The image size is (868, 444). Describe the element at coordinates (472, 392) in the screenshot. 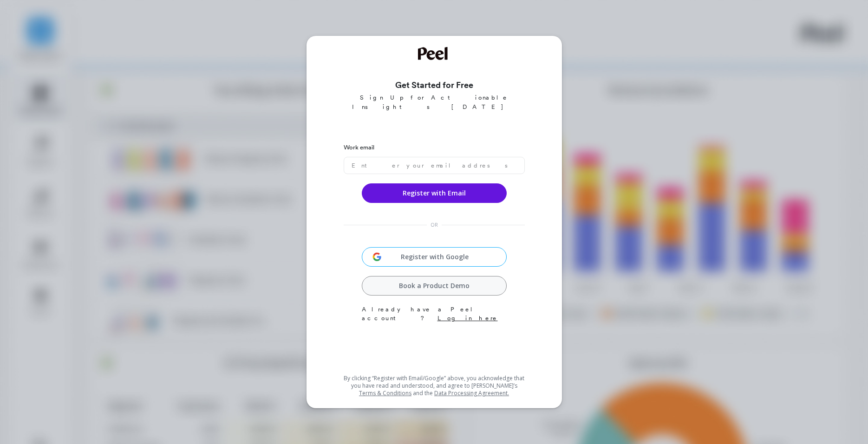

I see `a: Data Processing Agreement.` at that location.